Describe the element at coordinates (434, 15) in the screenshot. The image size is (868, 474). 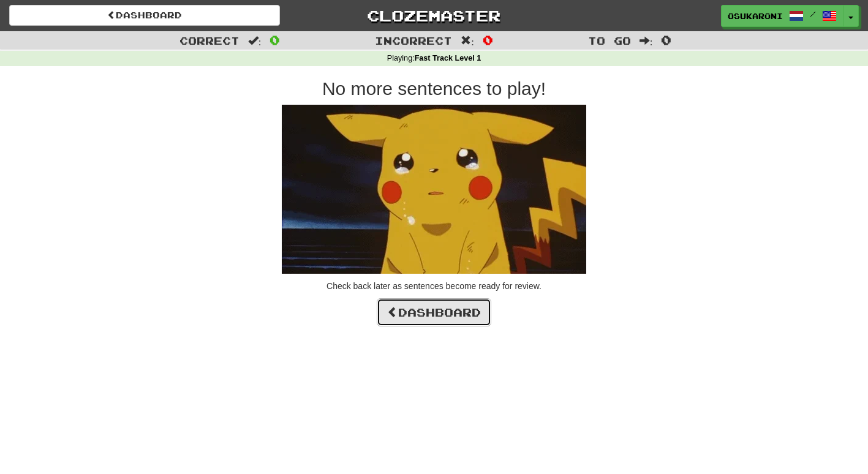
I see `a: Clozemaster` at that location.